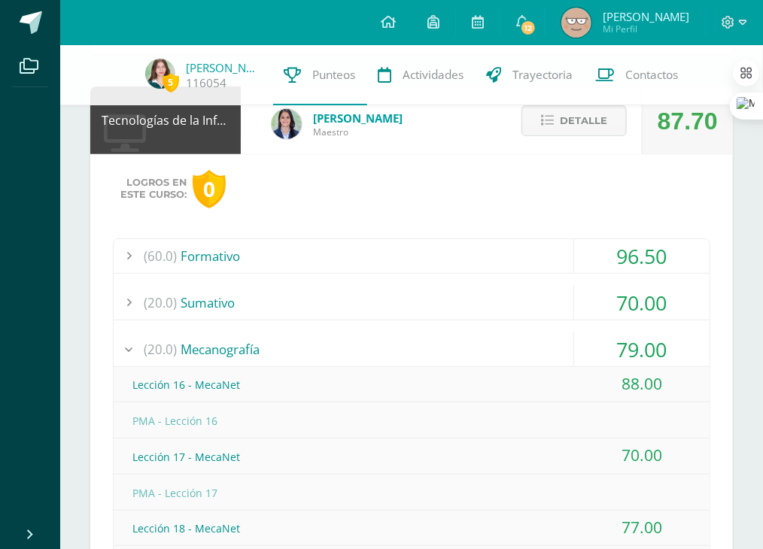 This screenshot has width=763, height=549. What do you see at coordinates (207, 83) in the screenshot?
I see `a: 116054` at bounding box center [207, 83].